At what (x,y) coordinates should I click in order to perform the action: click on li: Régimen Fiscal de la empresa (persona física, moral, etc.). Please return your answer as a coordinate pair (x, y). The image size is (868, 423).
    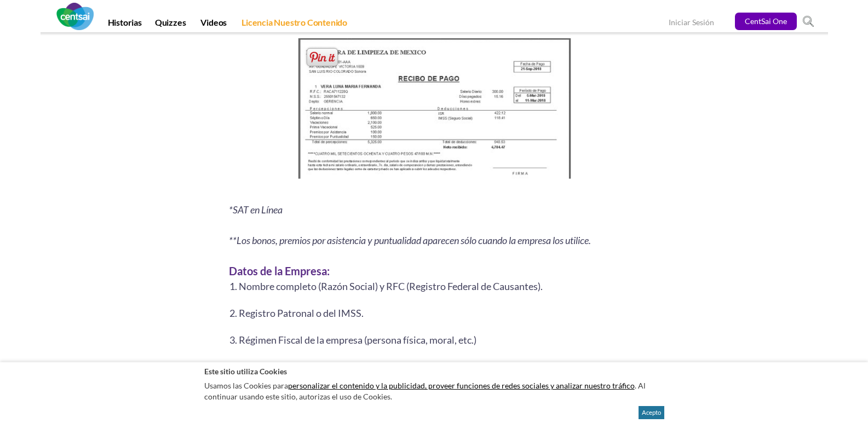
    Looking at the image, I should click on (439, 340).